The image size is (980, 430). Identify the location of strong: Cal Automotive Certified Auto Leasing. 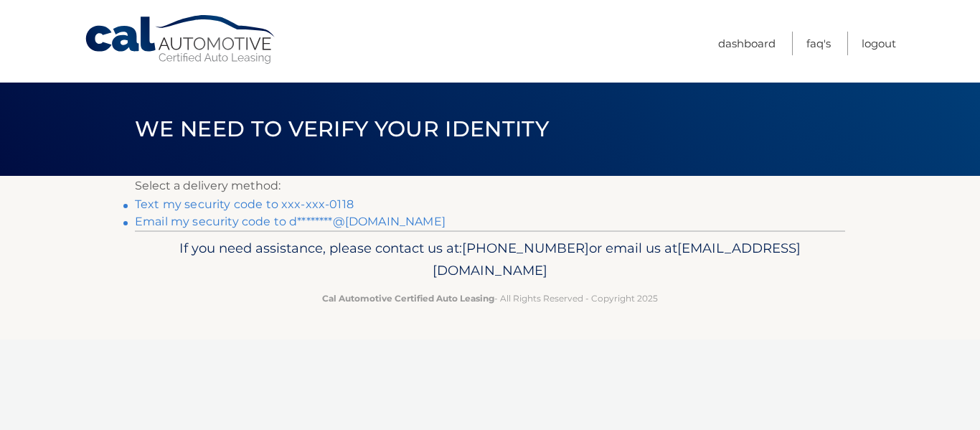
(408, 298).